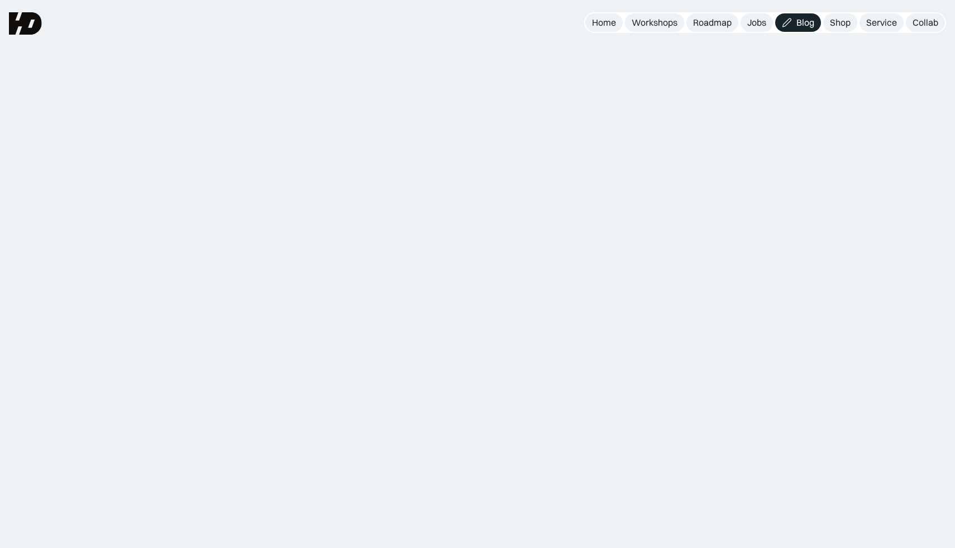  Describe the element at coordinates (335, 515) in the screenshot. I see `strong: Menurutku ga terlambat` at that location.